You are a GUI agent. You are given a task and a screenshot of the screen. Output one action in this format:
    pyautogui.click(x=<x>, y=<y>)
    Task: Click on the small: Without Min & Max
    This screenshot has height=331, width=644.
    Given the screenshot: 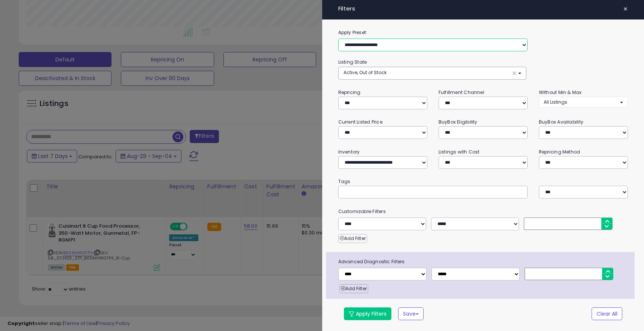 What is the action you would take?
    pyautogui.click(x=560, y=92)
    